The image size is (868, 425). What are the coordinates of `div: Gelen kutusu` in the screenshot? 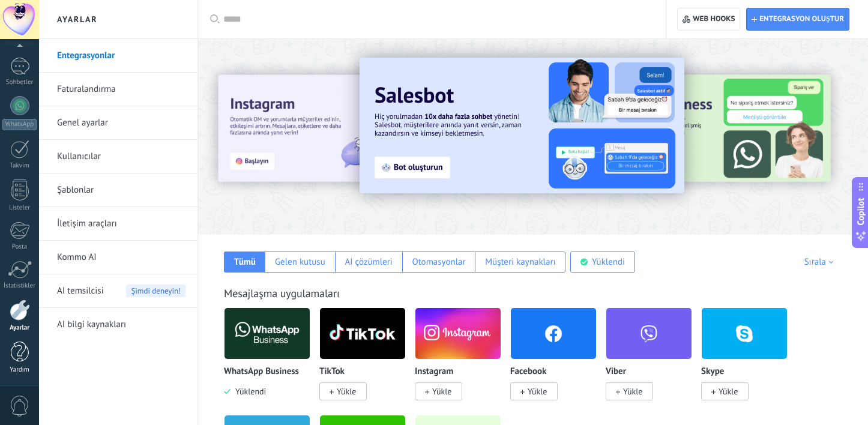 It's located at (300, 262).